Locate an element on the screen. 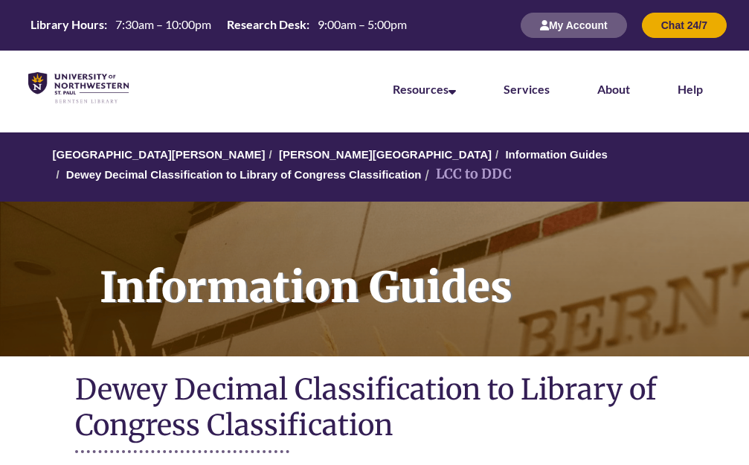 The height and width of the screenshot is (465, 749). h1: Dewey Decimal Classification to Library of Congress Classification is located at coordinates (375, 408).